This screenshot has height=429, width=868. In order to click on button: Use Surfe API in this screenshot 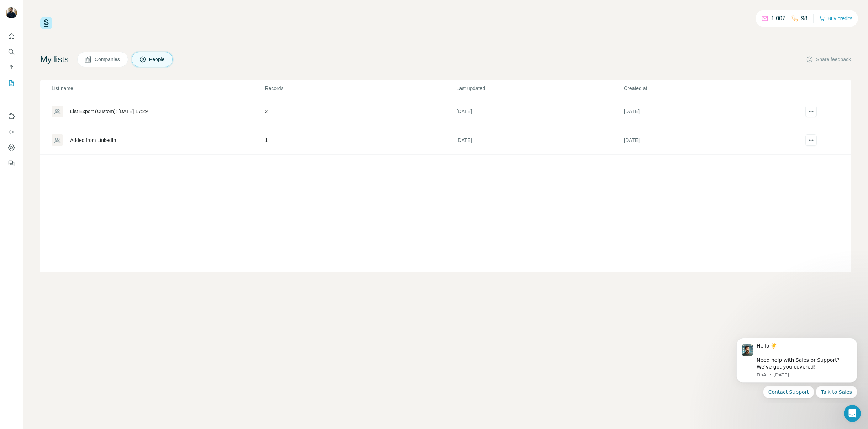, I will do `click(11, 132)`.